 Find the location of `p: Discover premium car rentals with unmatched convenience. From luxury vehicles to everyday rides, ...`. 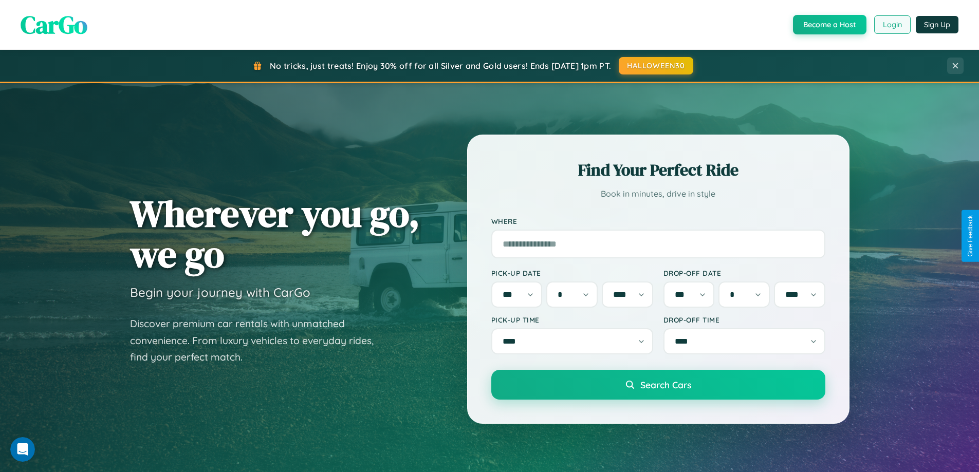

p: Discover premium car rentals with unmatched convenience. From luxury vehicles to everyday rides, ... is located at coordinates (259, 341).